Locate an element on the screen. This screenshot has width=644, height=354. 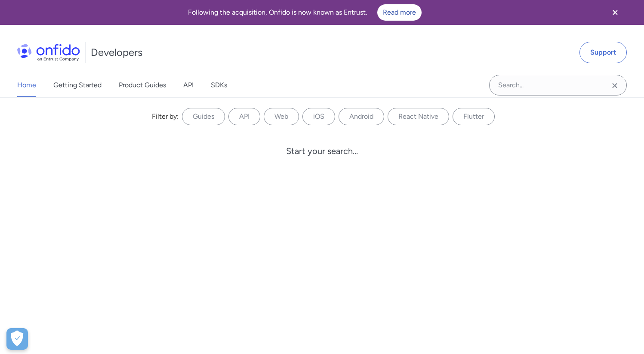
button: Close banner is located at coordinates (615, 13).